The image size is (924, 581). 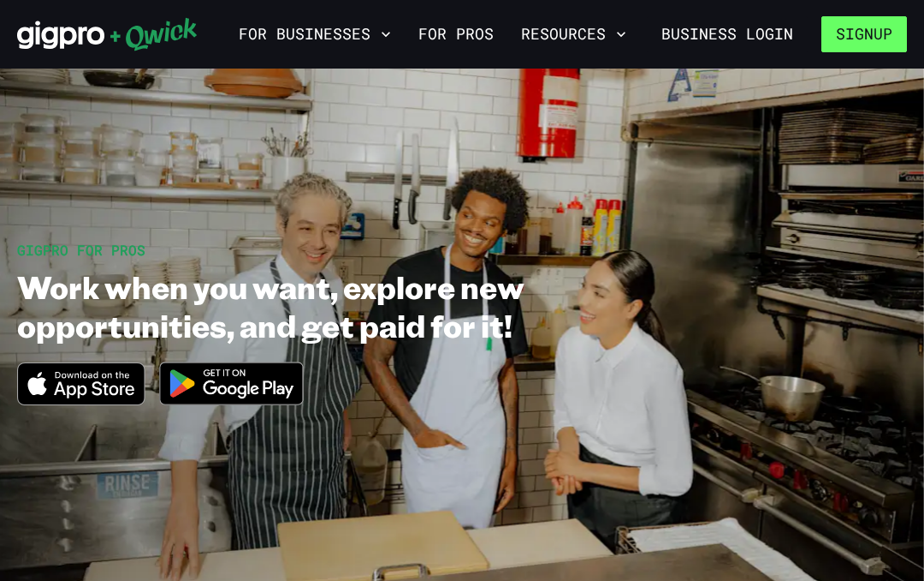 I want to click on a: Business Login, so click(x=728, y=34).